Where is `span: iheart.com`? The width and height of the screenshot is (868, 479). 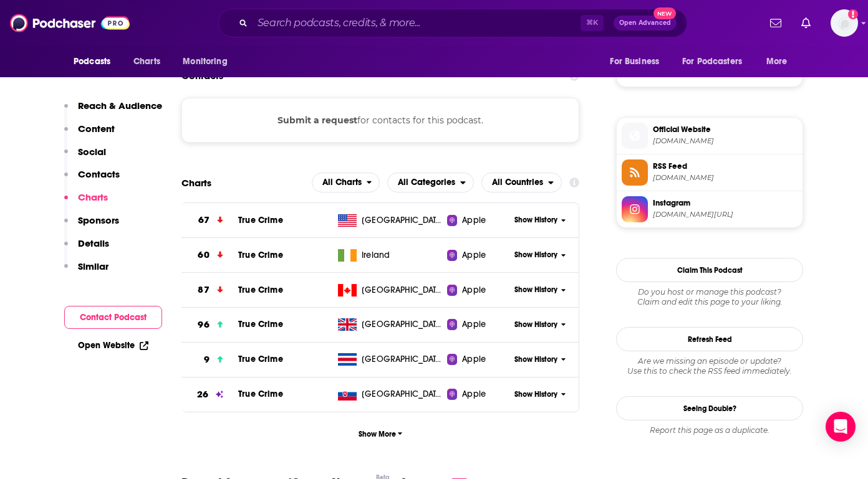 span: iheart.com is located at coordinates (725, 141).